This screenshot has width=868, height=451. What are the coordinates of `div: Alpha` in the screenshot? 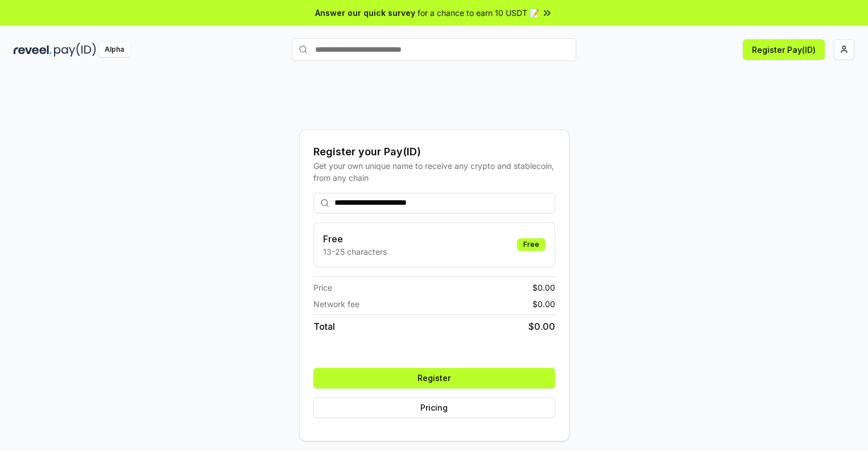 It's located at (115, 50).